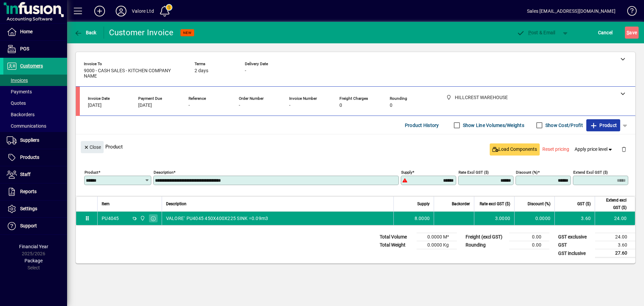 Image resolution: width=644 pixels, height=306 pixels. Describe the element at coordinates (539, 204) in the screenshot. I see `span: Discount (%)` at that location.